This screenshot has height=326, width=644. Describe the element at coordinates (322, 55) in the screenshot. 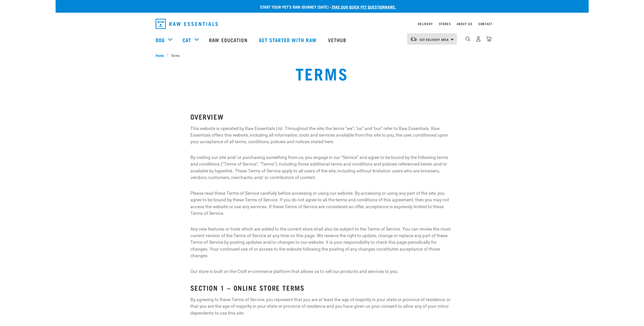

I see `nav: breadcrumbs` at that location.